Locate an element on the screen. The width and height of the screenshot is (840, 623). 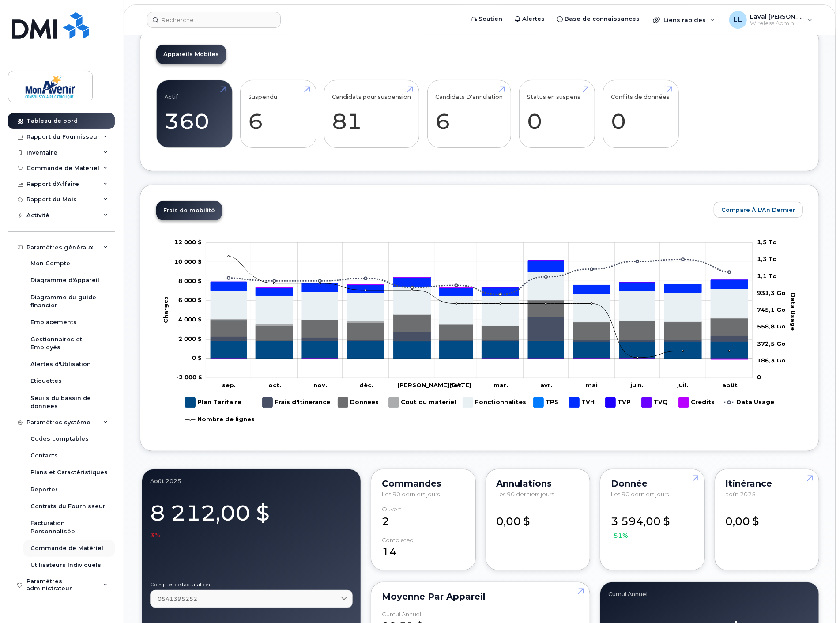
tspan: Data Usage is located at coordinates (793, 312).